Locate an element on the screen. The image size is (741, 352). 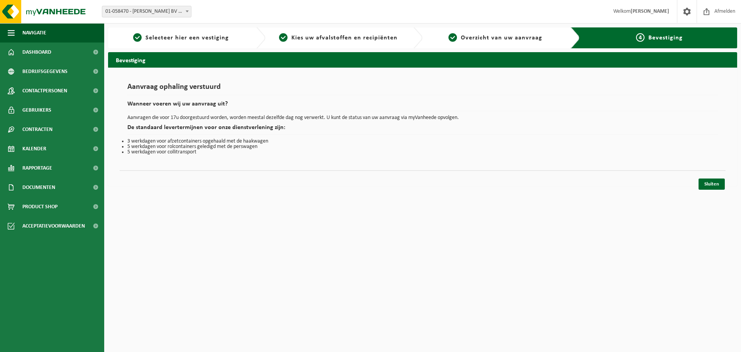
span: 4 is located at coordinates (640, 37).